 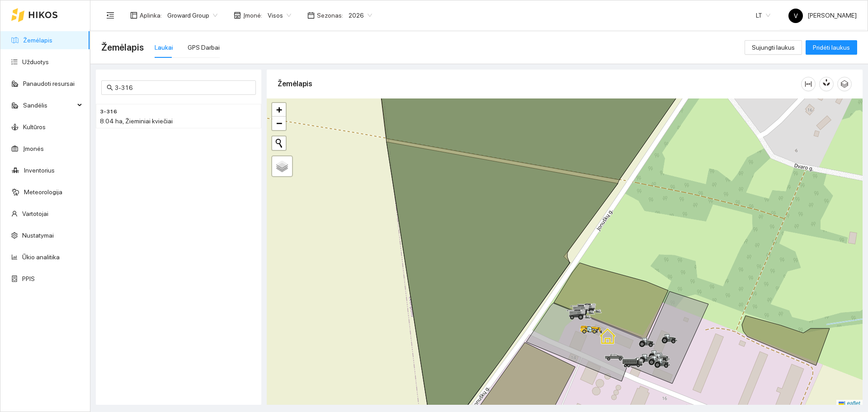 I want to click on a: Kultūros, so click(x=34, y=127).